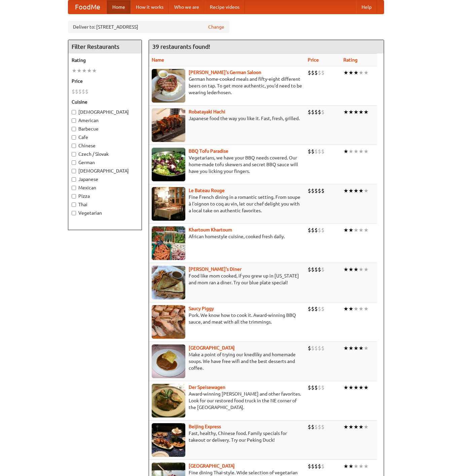 Image resolution: width=452 pixels, height=476 pixels. What do you see at coordinates (207, 191) in the screenshot?
I see `a: Le Bateau Rouge` at bounding box center [207, 191].